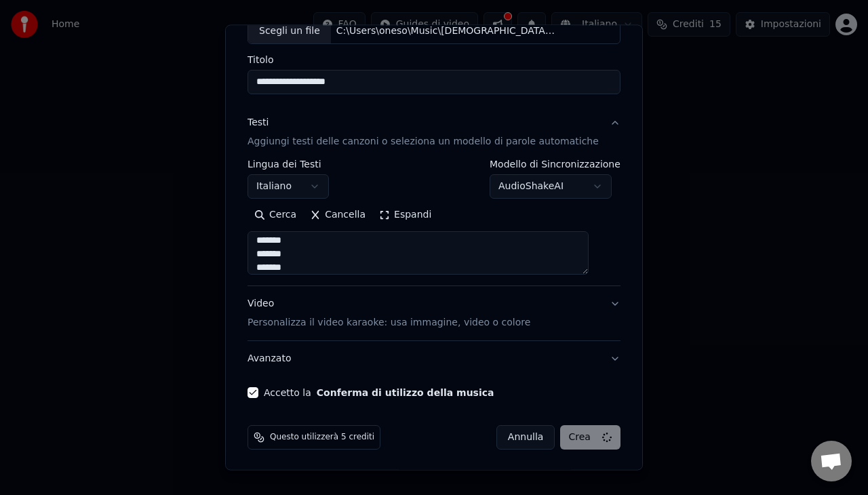  What do you see at coordinates (424, 142) in the screenshot?
I see `p: Aggiungi testi delle canzoni o seleziona un modello di parole automatiche` at bounding box center [424, 142].